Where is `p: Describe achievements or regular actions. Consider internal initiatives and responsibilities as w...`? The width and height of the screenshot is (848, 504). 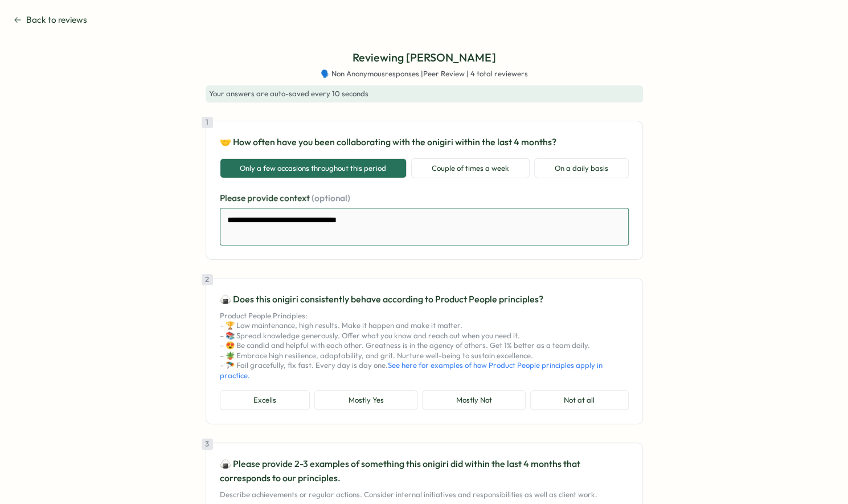
p: Describe achievements or regular actions. Consider internal initiatives and responsibilities as w... is located at coordinates (424, 495).